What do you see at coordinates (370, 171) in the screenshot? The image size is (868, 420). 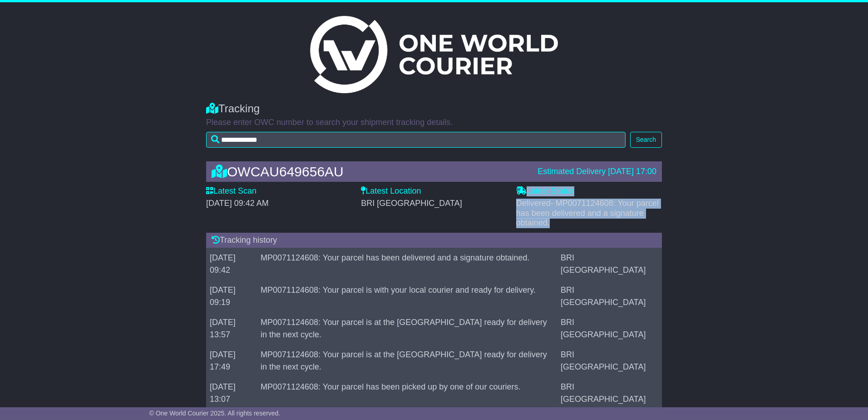 I see `div: OWCAU649656AU` at bounding box center [370, 171].